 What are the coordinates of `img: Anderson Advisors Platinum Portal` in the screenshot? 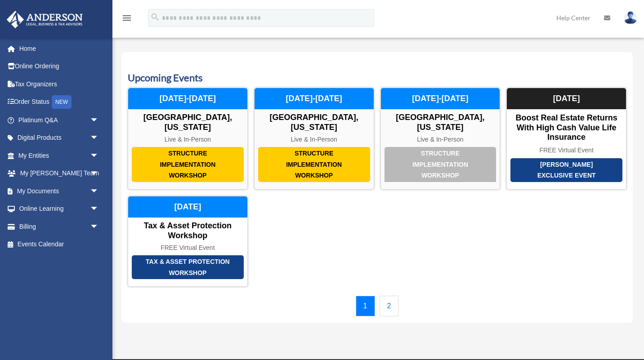 It's located at (44, 19).